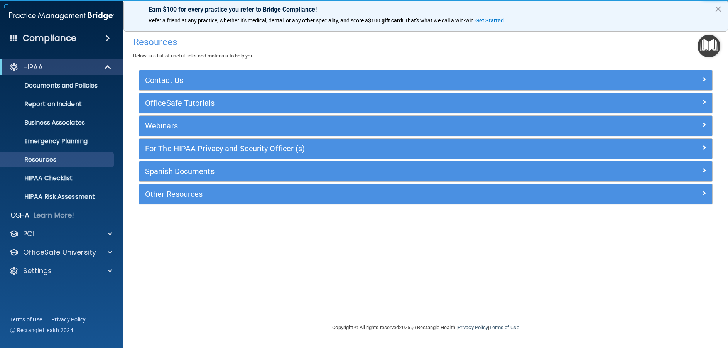 Image resolution: width=728 pixels, height=348 pixels. I want to click on span: ! That's what we call a win-win., so click(439, 20).